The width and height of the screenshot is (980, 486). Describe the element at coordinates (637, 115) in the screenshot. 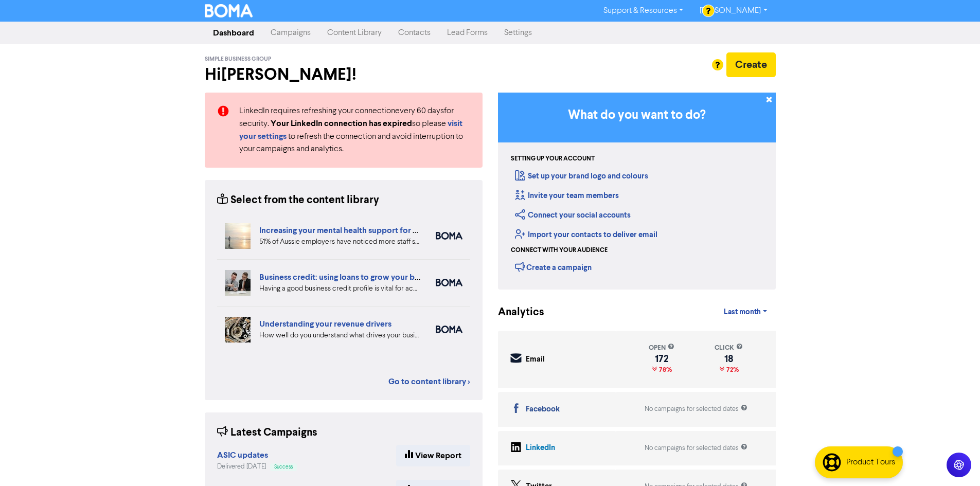

I see `h3: What do you want to do?` at that location.